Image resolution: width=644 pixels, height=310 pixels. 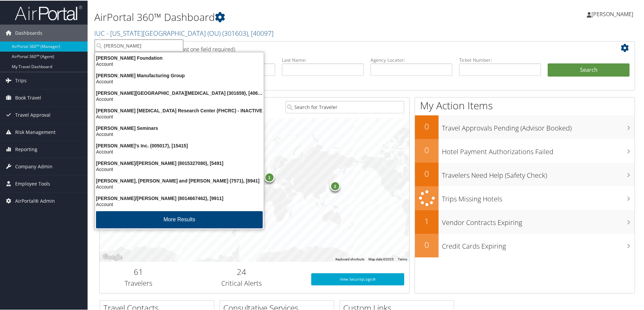 I want to click on h2: Airtinerary Lookup, so click(x=345, y=47).